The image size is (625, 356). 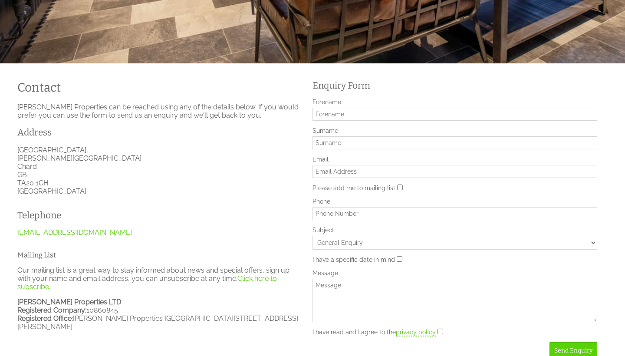 I want to click on label: I have read and I agree to the, so click(x=374, y=332).